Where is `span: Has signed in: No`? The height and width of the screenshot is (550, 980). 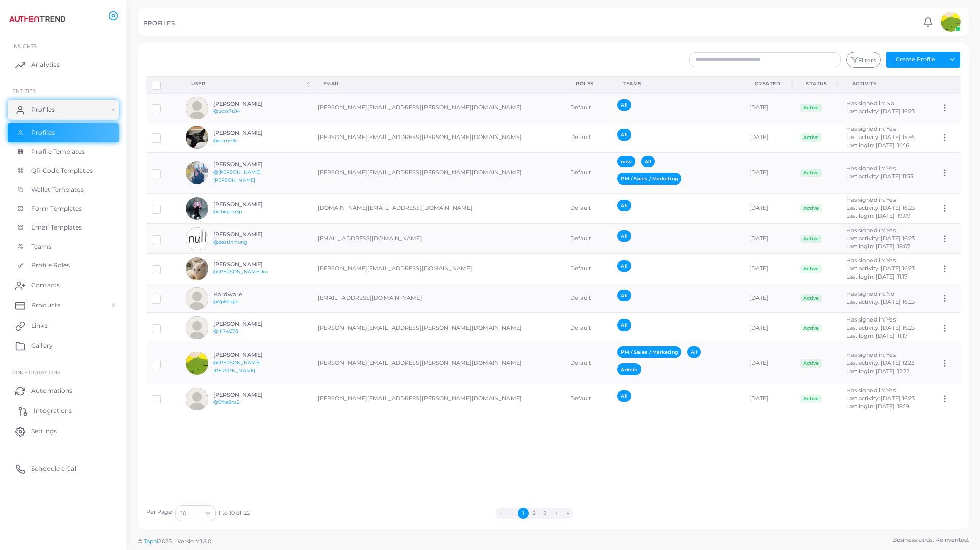 span: Has signed in: No is located at coordinates (870, 103).